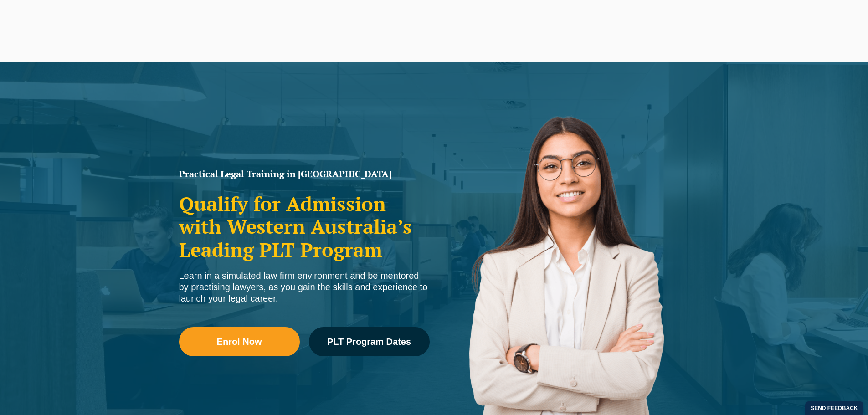 The height and width of the screenshot is (415, 868). I want to click on span: Enrol Now, so click(239, 341).